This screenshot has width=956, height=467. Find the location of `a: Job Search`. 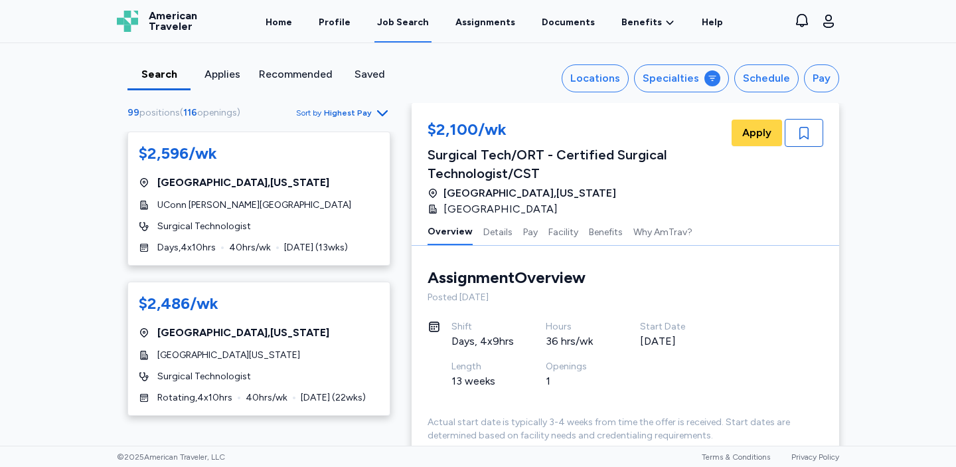

a: Job Search is located at coordinates (403, 22).